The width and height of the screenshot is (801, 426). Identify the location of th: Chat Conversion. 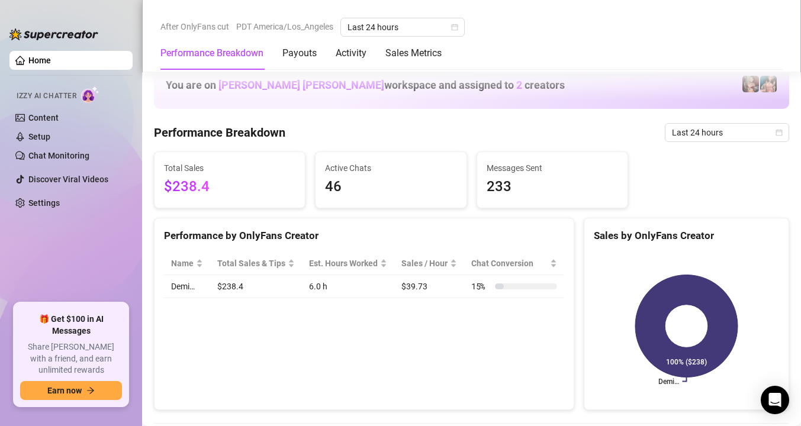
(514, 264).